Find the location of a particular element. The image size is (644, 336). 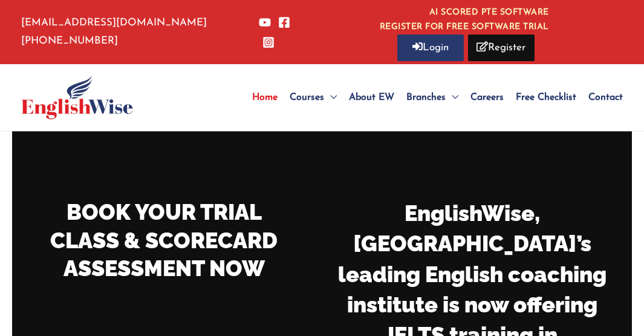

span: Careers is located at coordinates (487, 97).